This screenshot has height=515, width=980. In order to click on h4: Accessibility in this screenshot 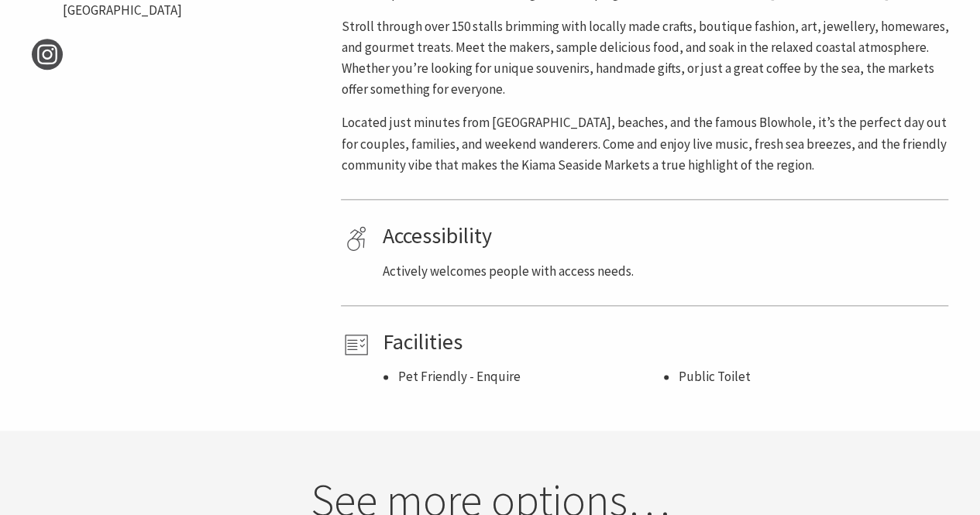, I will do `click(662, 236)`.